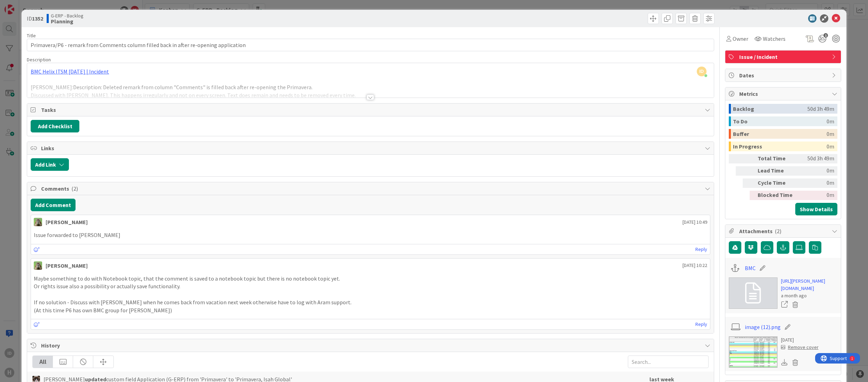  Describe the element at coordinates (784, 57) in the screenshot. I see `span: Issue / Incident` at that location.